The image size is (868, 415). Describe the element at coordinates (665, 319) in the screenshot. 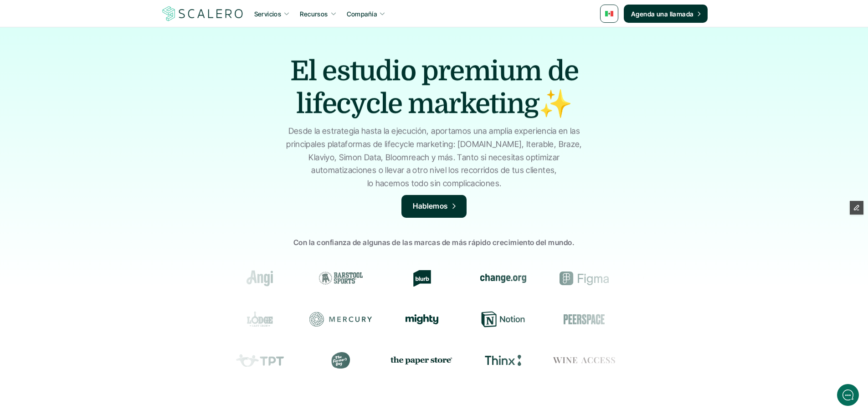

I see `div: Resy` at that location.